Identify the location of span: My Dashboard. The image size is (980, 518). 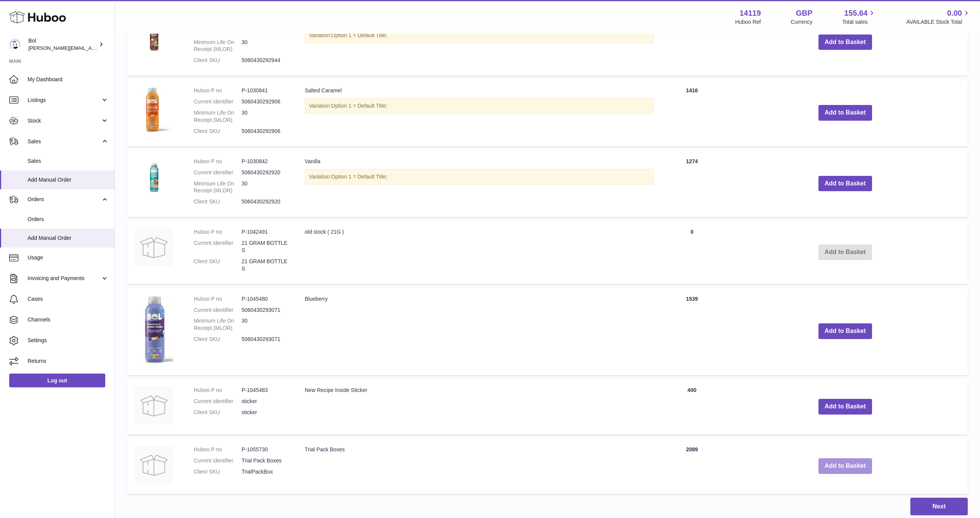
(68, 79).